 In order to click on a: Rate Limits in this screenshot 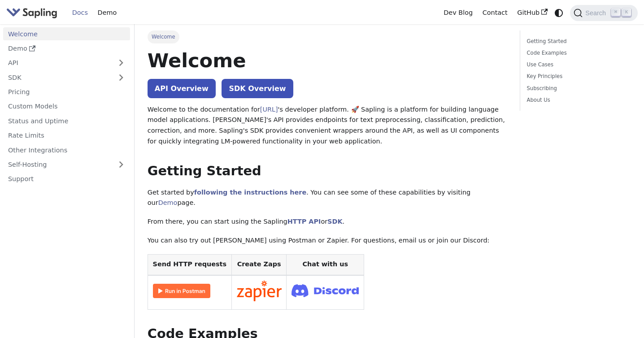, I will do `click(66, 136)`.